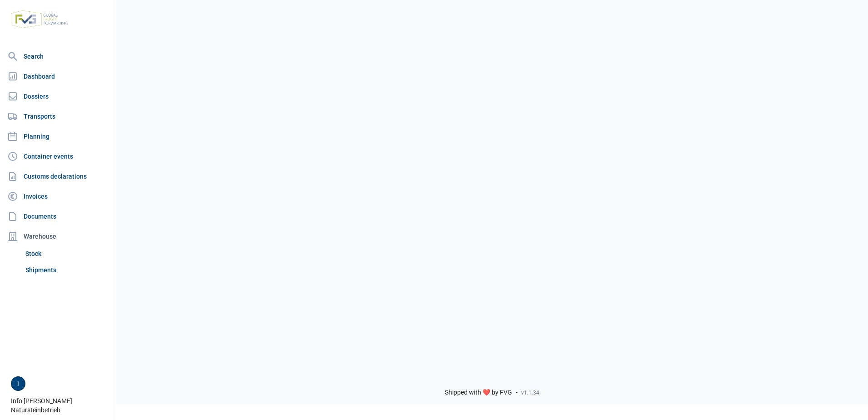 The height and width of the screenshot is (420, 868). I want to click on a: Dashboard, so click(58, 76).